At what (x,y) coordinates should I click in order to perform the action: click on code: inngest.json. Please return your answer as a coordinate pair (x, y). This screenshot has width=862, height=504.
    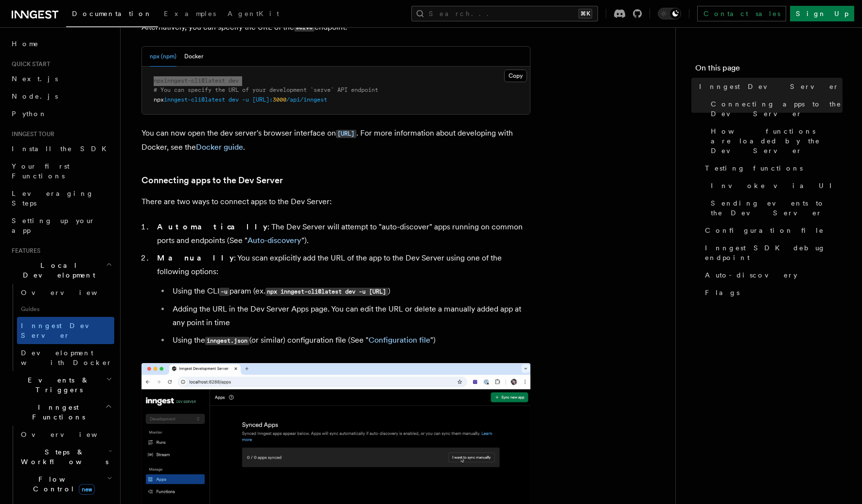
    Looking at the image, I should click on (227, 341).